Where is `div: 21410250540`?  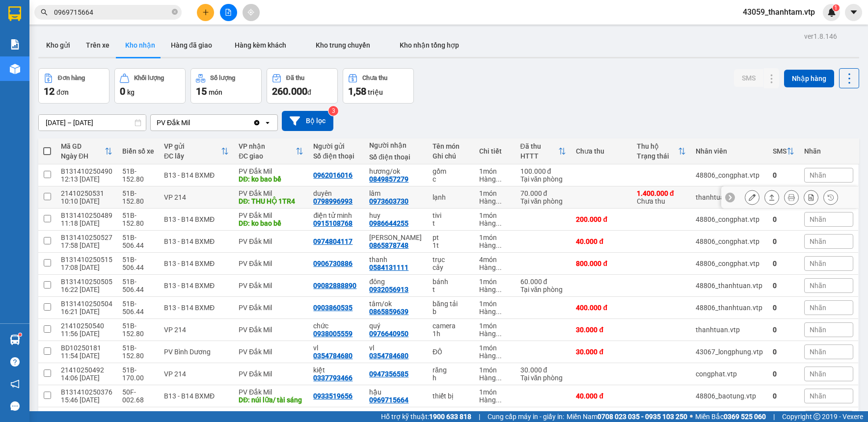
div: 21410250540 is located at coordinates (87, 326).